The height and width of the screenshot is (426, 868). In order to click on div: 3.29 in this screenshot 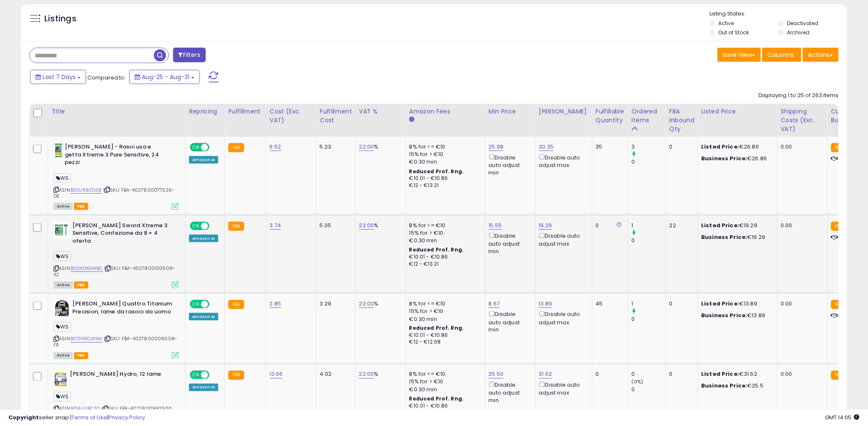, I will do `click(335, 304)`.